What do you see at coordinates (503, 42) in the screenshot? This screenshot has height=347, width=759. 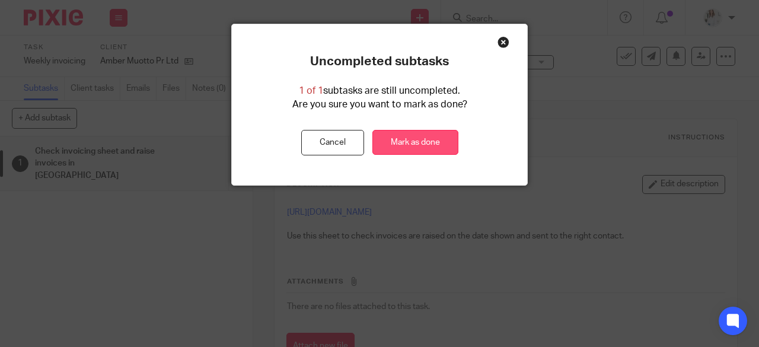 I see `div: Close this dialog window` at bounding box center [503, 42].